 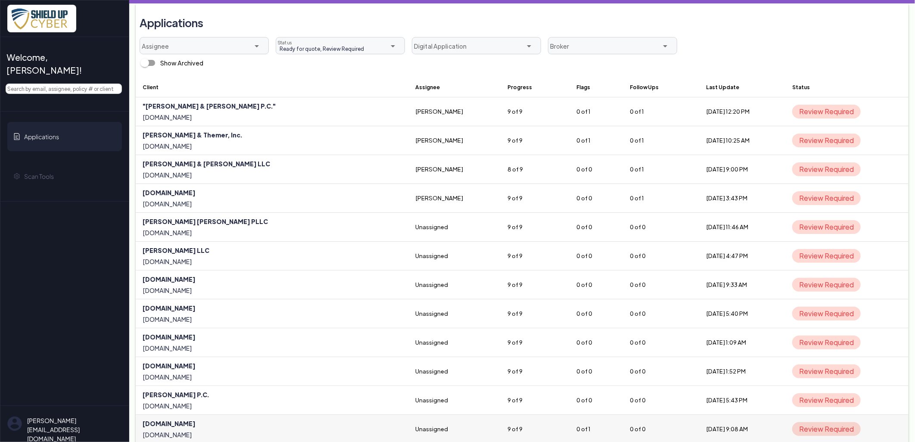 I want to click on th: Assignee, so click(x=455, y=87).